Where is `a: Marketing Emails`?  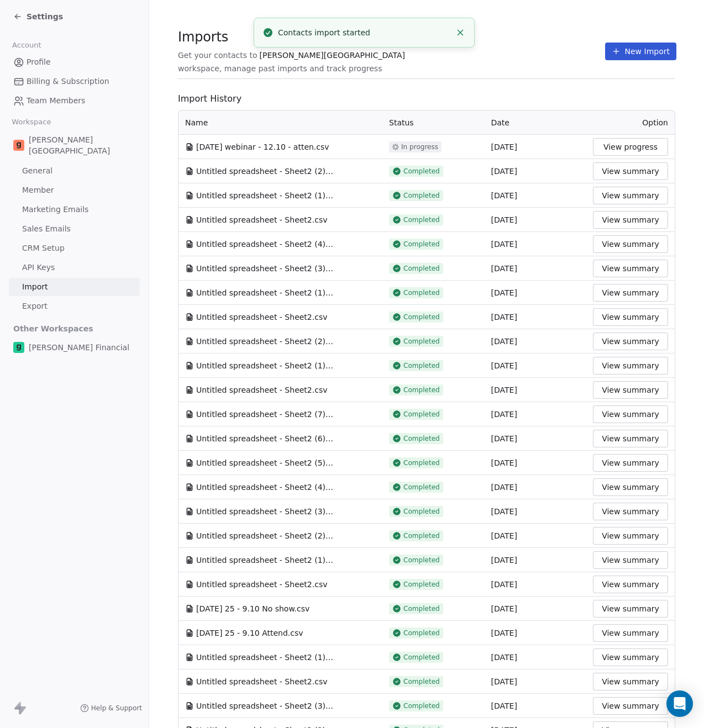
a: Marketing Emails is located at coordinates (74, 209).